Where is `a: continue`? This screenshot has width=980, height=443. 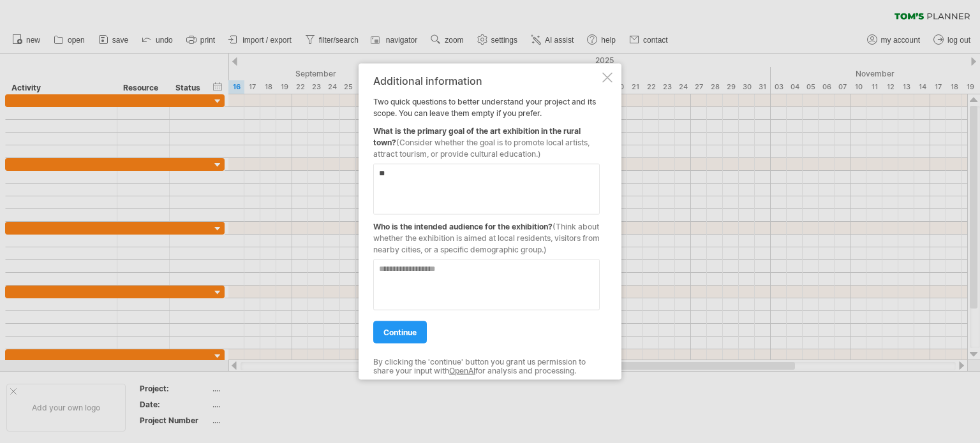
a: continue is located at coordinates (400, 331).